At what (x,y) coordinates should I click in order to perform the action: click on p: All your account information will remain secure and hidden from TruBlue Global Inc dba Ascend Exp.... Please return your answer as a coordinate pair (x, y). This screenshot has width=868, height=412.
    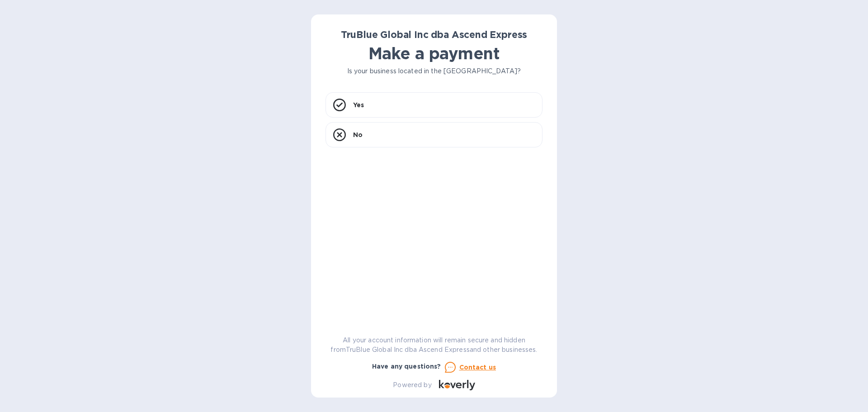
    Looking at the image, I should click on (434, 345).